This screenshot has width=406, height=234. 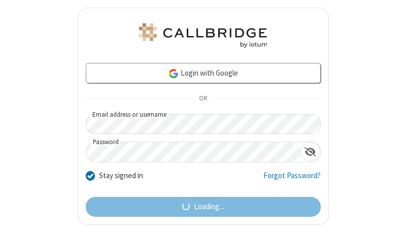 What do you see at coordinates (203, 99) in the screenshot?
I see `span: OR` at bounding box center [203, 99].